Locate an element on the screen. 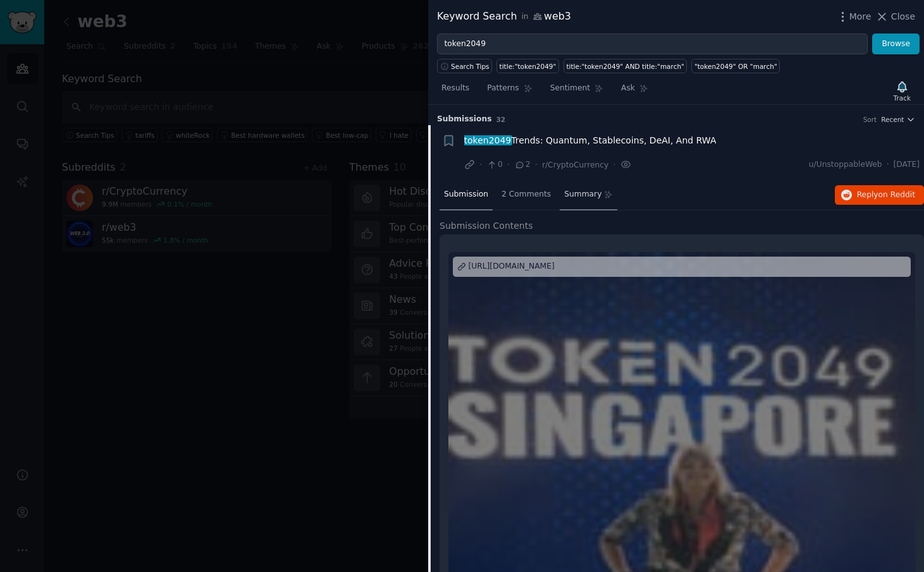 The width and height of the screenshot is (924, 572). a: "token2049" OR "march" is located at coordinates (736, 65).